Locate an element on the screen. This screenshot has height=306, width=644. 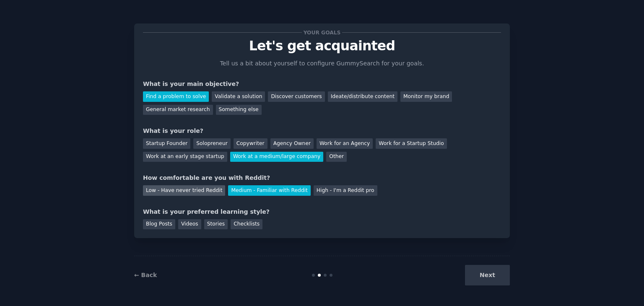
div: Agency Owner is located at coordinates (292, 143).